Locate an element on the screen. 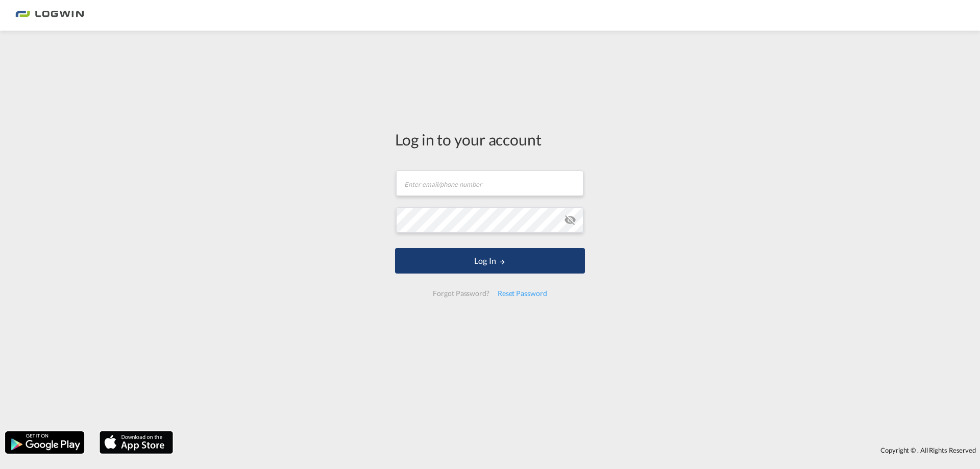 Image resolution: width=980 pixels, height=469 pixels. div: Log in to your account is located at coordinates (490, 139).